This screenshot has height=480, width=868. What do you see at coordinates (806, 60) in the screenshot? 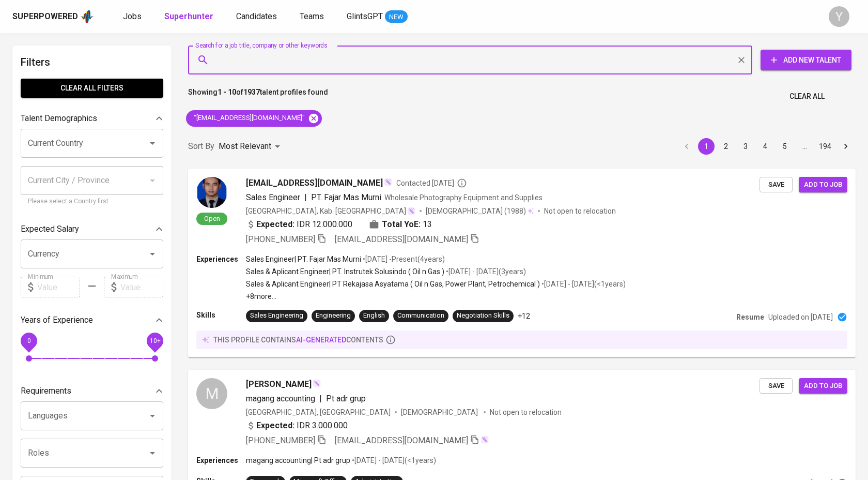
I see `span: Add New Talent` at bounding box center [806, 60].